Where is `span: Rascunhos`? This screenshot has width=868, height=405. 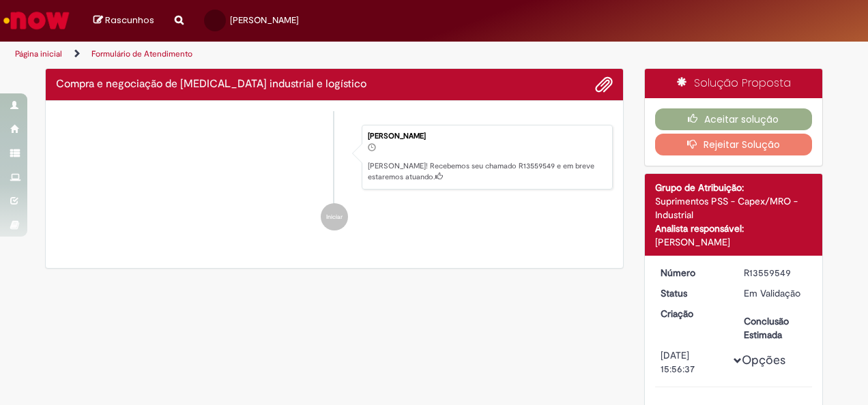
span: Rascunhos is located at coordinates (130, 20).